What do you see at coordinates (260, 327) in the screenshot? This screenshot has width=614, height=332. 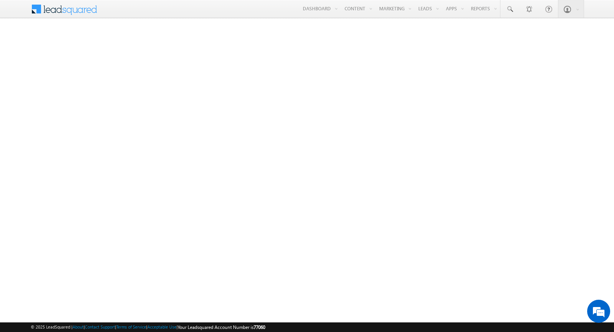 I see `span: 77060` at bounding box center [260, 327].